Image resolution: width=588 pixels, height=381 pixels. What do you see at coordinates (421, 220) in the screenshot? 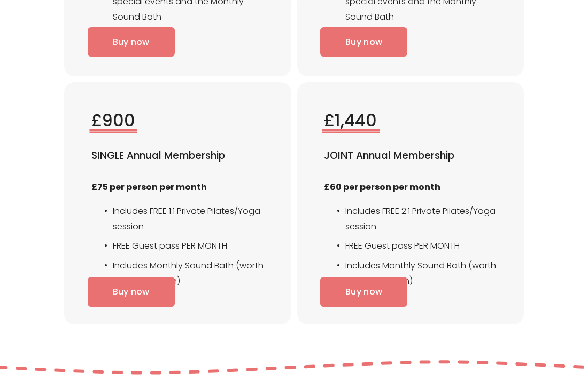
I see `p: Includes FREE 2:1 Private Pilates/Yoga session` at bounding box center [421, 220].